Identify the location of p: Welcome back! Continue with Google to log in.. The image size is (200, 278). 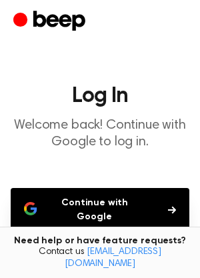
(100, 134).